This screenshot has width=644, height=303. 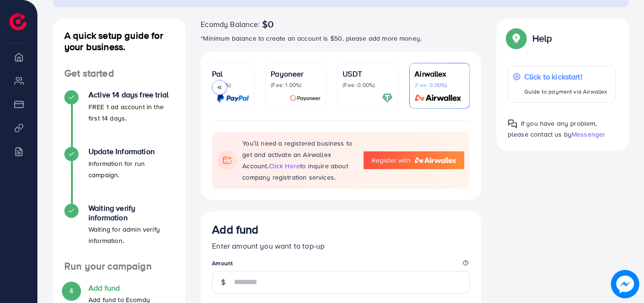 What do you see at coordinates (119, 175) in the screenshot?
I see `li: Update Information` at bounding box center [119, 175].